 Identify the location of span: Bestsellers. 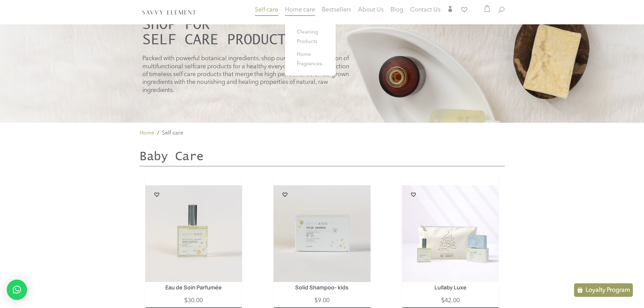
(336, 10).